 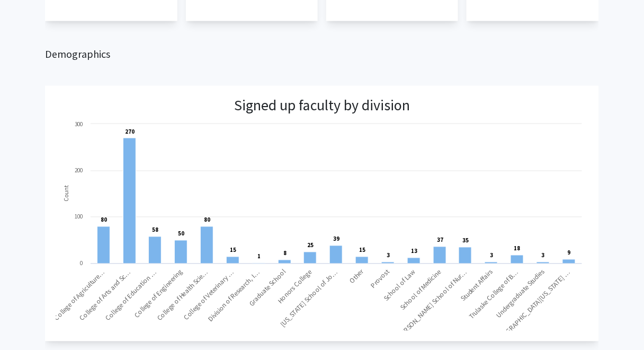 I want to click on h3: Signed up faculty by division, so click(x=322, y=105).